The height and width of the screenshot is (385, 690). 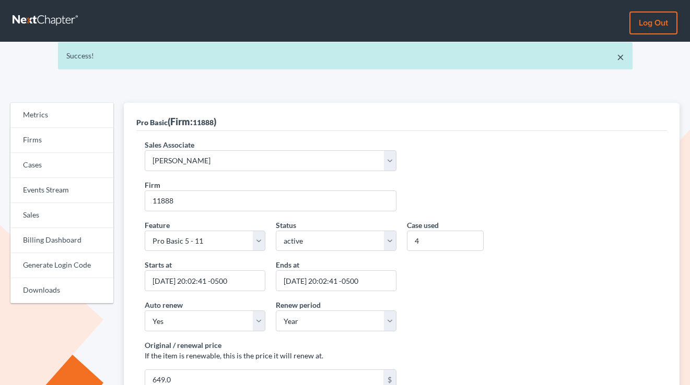 What do you see at coordinates (176, 122) in the screenshot?
I see `div: (Firm: )` at bounding box center [176, 122].